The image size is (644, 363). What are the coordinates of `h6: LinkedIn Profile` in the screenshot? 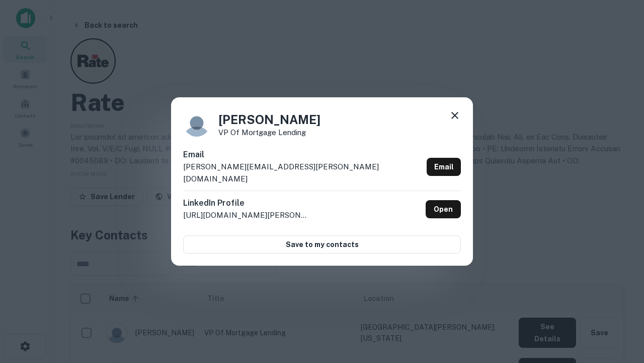 It's located at (246, 203).